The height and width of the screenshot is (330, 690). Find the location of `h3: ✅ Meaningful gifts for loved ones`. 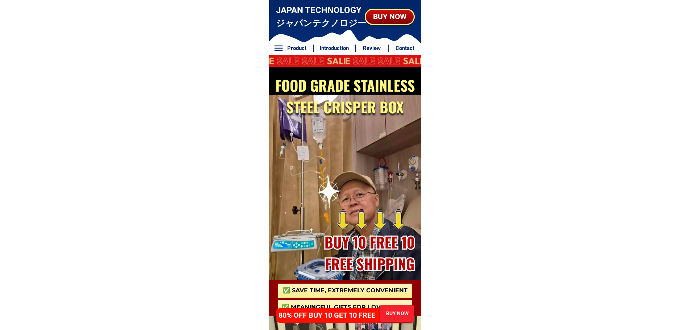

h3: ✅ Meaningful gifts for loved ones is located at coordinates (345, 307).